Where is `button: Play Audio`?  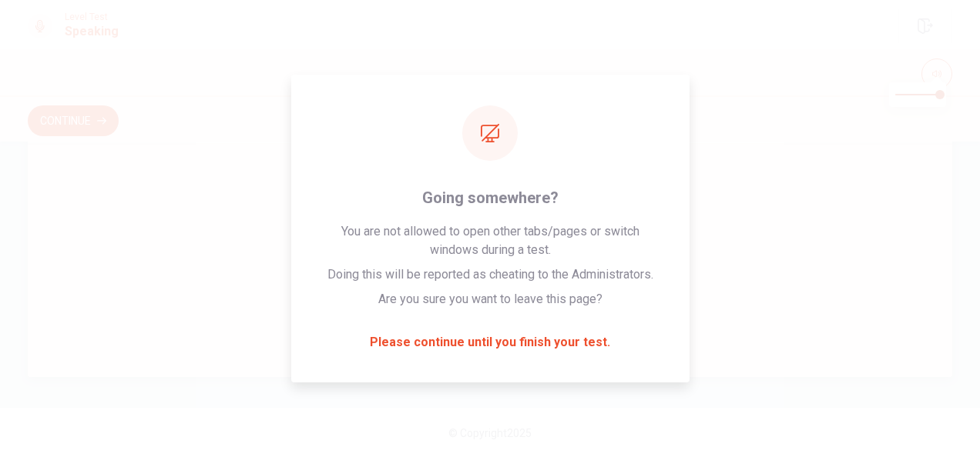 button: Play Audio is located at coordinates (507, 336).